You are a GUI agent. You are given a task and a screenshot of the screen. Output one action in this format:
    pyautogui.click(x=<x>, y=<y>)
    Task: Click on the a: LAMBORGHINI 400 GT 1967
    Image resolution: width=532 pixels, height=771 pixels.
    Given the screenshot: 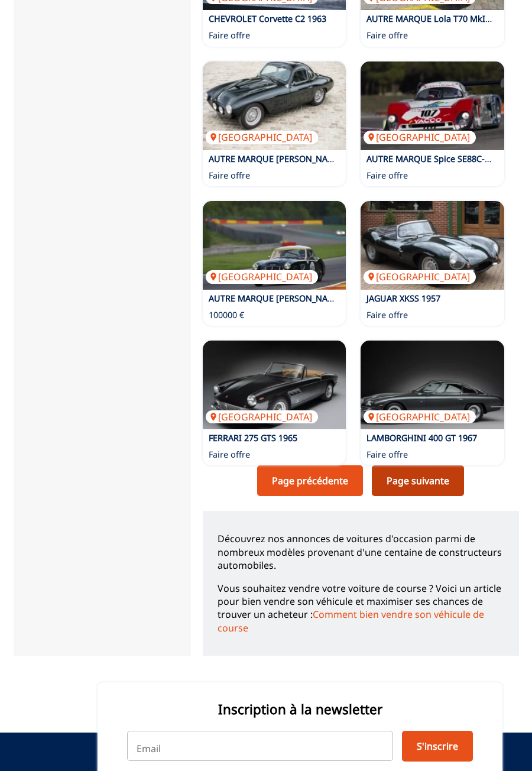 What is the action you would take?
    pyautogui.click(x=421, y=438)
    